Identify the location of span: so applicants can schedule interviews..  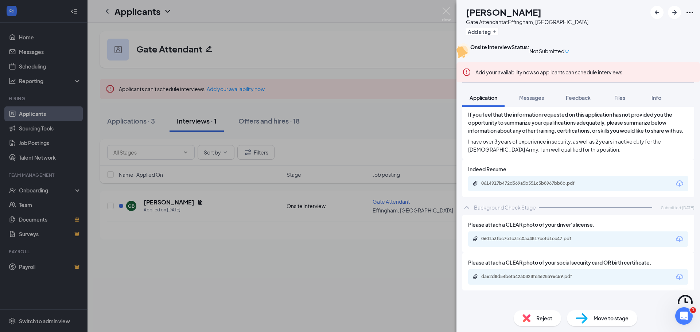
(549, 72).